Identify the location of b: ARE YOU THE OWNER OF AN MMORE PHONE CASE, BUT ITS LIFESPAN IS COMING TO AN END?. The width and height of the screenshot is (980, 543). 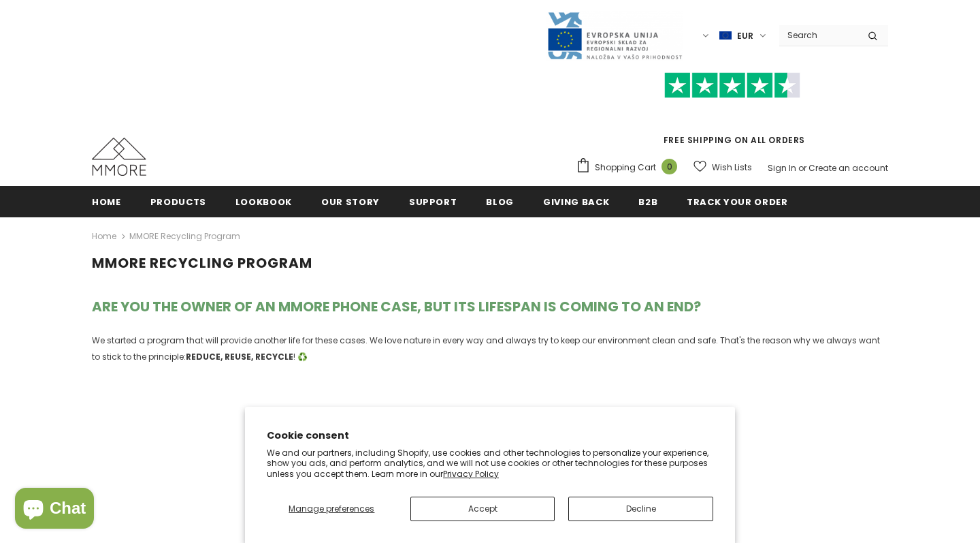
(396, 306).